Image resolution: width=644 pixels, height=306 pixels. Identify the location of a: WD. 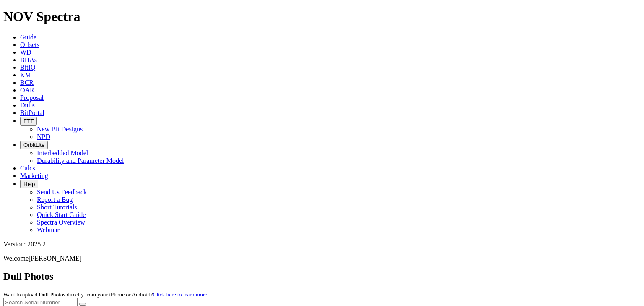
(26, 52).